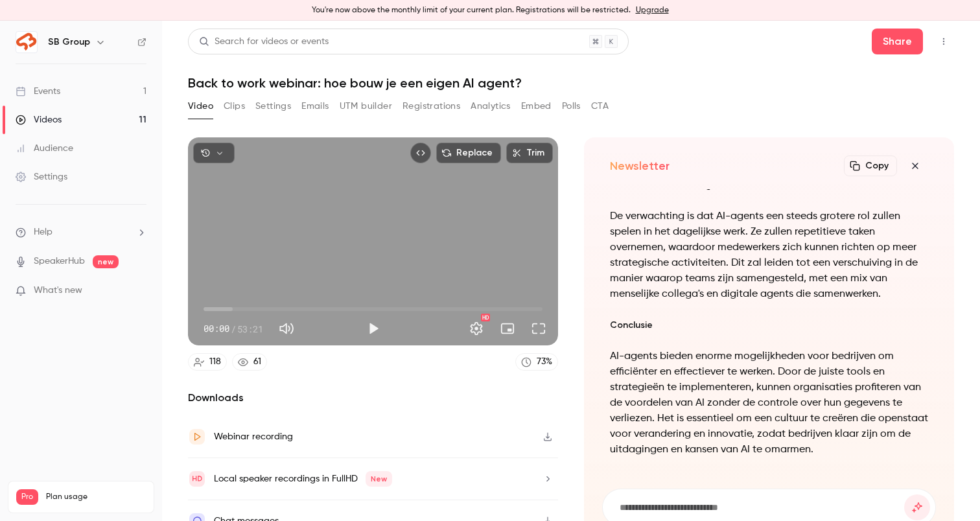 Image resolution: width=980 pixels, height=521 pixels. What do you see at coordinates (871, 166) in the screenshot?
I see `button: Copy` at bounding box center [871, 166].